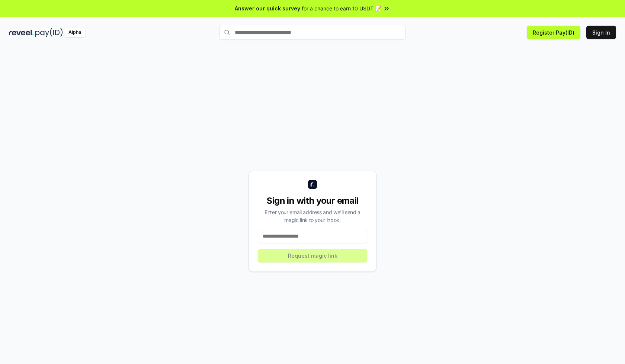 The height and width of the screenshot is (364, 625). Describe the element at coordinates (21, 32) in the screenshot. I see `img: reveel_dark` at that location.